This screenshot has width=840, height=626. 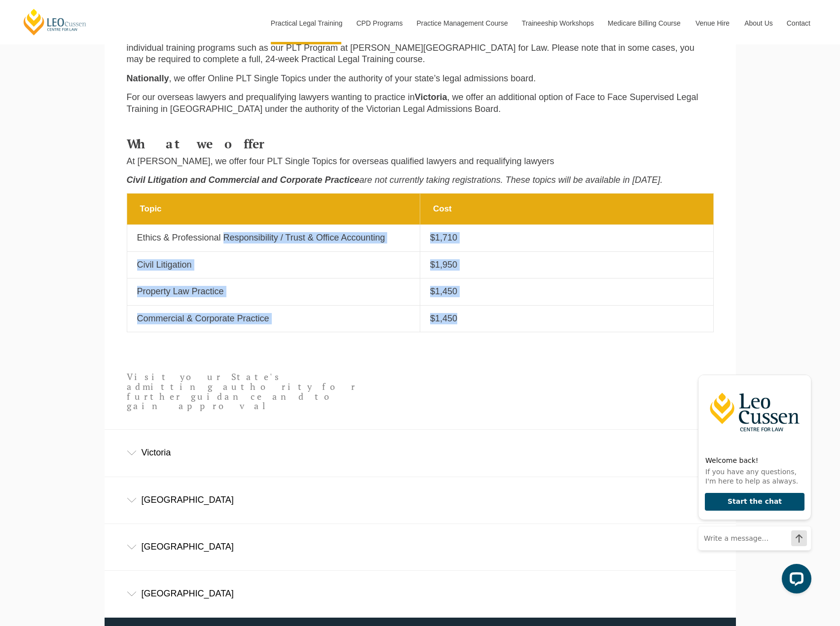 What do you see at coordinates (148, 79) in the screenshot?
I see `strong: Nationally` at bounding box center [148, 79].